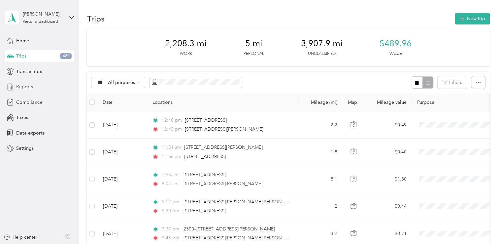 This screenshot has height=244, width=501. What do you see at coordinates (223, 102) in the screenshot?
I see `th: Locations` at bounding box center [223, 102].